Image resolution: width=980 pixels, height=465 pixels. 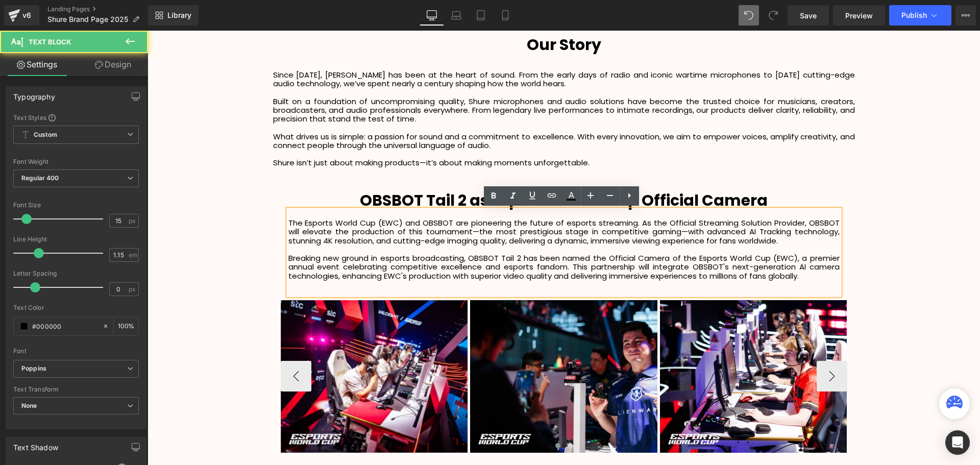 I want to click on b: OBSBOT Tail 2 as Esports World Cup Official Camera, so click(x=416, y=169).